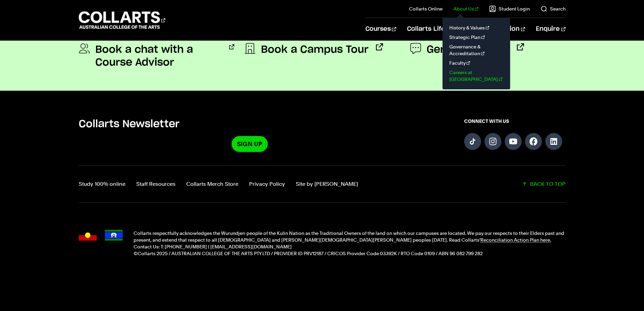  Describe the element at coordinates (102, 184) in the screenshot. I see `a: Study 100% online` at that location.